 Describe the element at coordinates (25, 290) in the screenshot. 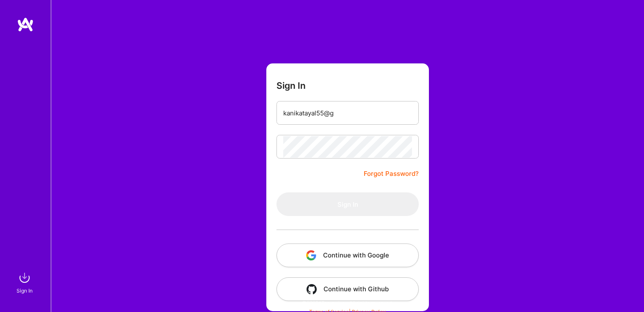

I see `div: Sign In` at that location.